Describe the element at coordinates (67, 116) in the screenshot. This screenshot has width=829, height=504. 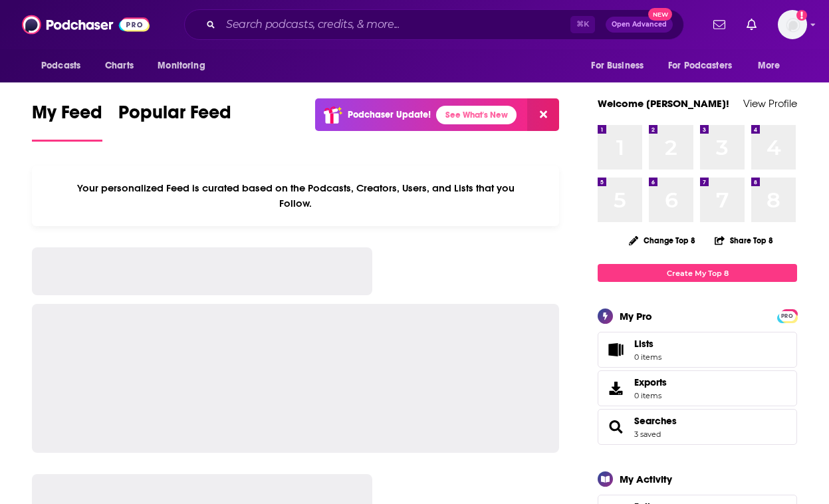
I see `span: My Feed` at that location.